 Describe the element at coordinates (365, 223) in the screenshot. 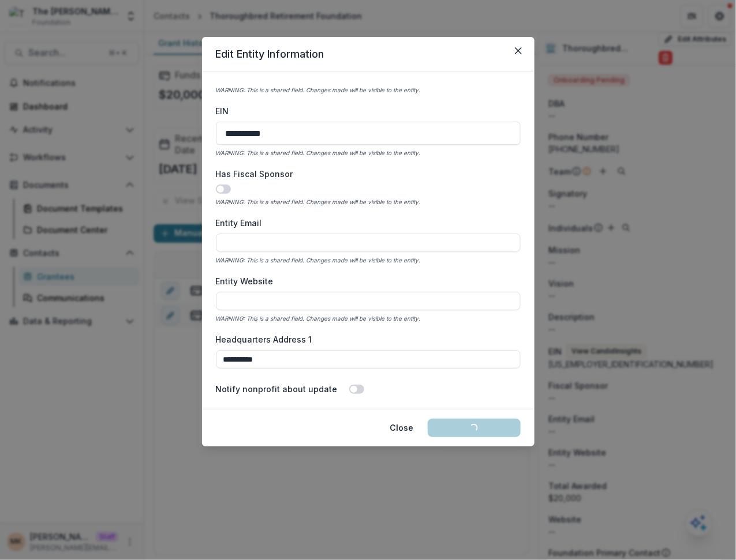

I see `label: Entity Email` at that location.